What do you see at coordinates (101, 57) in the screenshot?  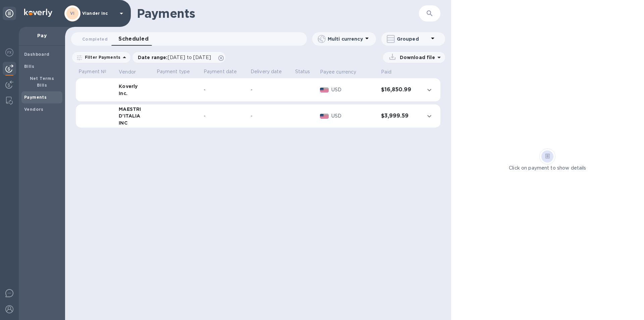 I see `p: Filter Payments` at bounding box center [101, 57].